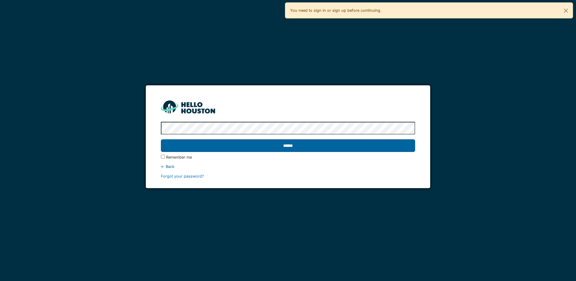 The image size is (576, 281). I want to click on label: Remember me, so click(179, 157).